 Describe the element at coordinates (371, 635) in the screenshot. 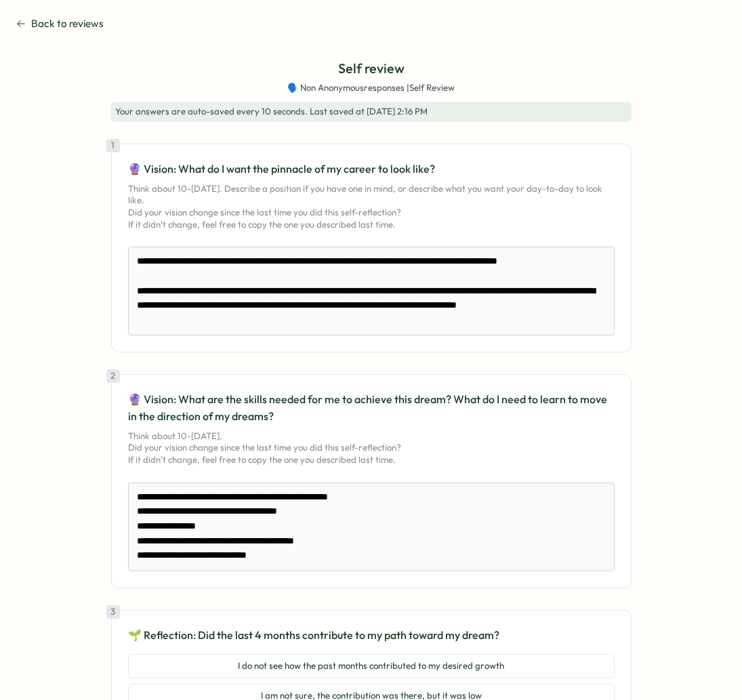

I see `p: 🌱 Reflection: Did the last 4 months contribute to my path toward my dream?` at that location.